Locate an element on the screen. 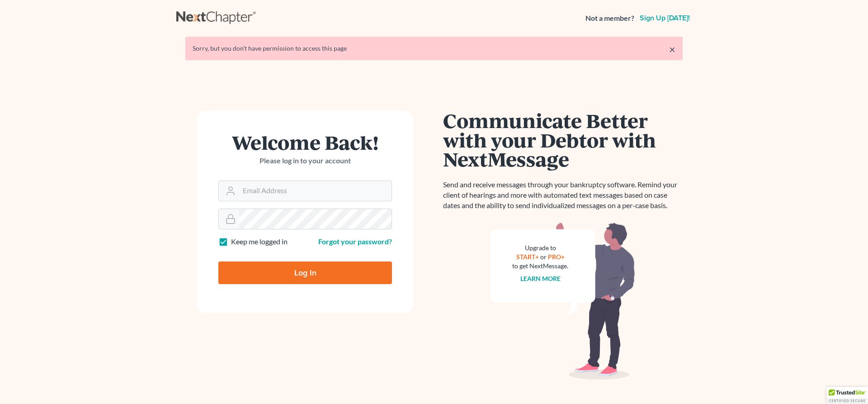 This screenshot has height=404, width=868. h1: Welcome Back! is located at coordinates (305, 142).